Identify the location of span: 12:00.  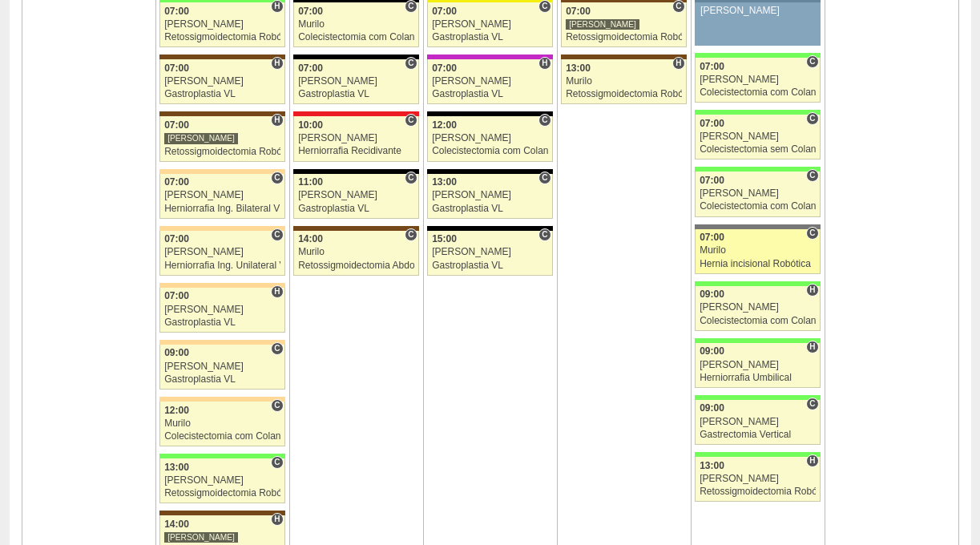
(176, 410).